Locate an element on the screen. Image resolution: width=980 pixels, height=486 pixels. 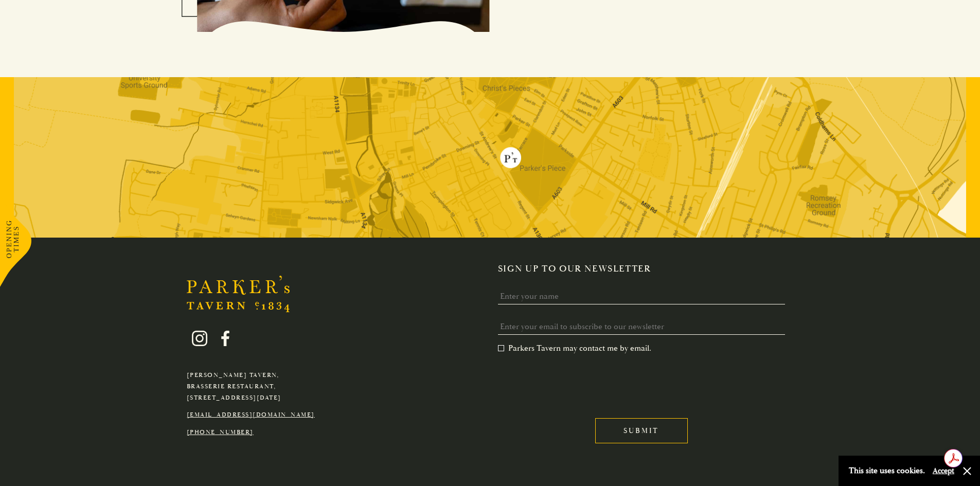
label: Parkers Tavern may contact me by email. is located at coordinates (575, 348).